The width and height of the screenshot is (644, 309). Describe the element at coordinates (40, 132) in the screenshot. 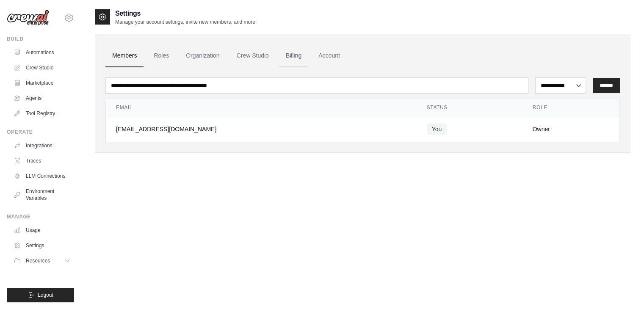

I see `div: Operate` at that location.